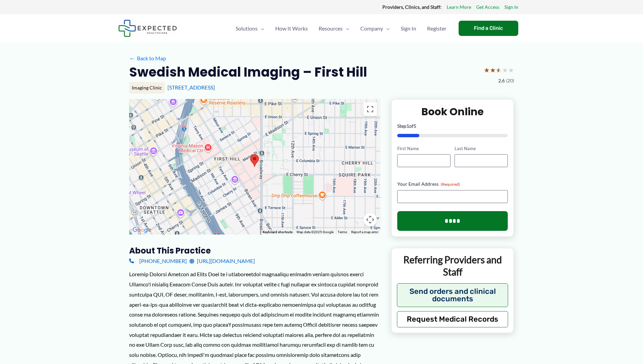  I want to click on button: Map camera controls, so click(370, 220).